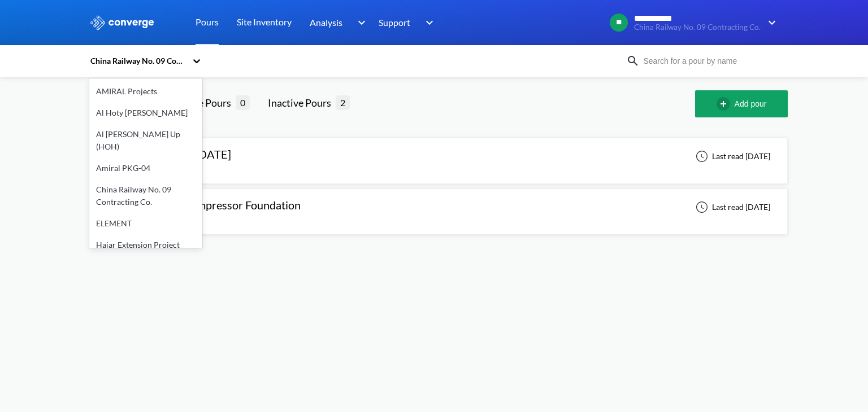  What do you see at coordinates (146, 169) in the screenshot?
I see `div: Amiral PKG-04` at bounding box center [146, 169].